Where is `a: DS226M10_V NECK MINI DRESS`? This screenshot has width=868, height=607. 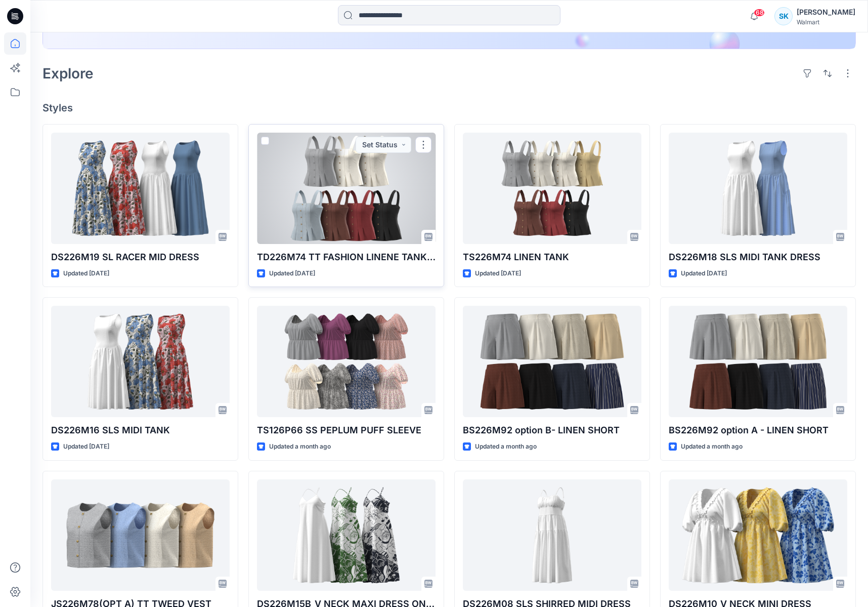 a: DS226M10_V NECK MINI DRESS is located at coordinates (758, 535).